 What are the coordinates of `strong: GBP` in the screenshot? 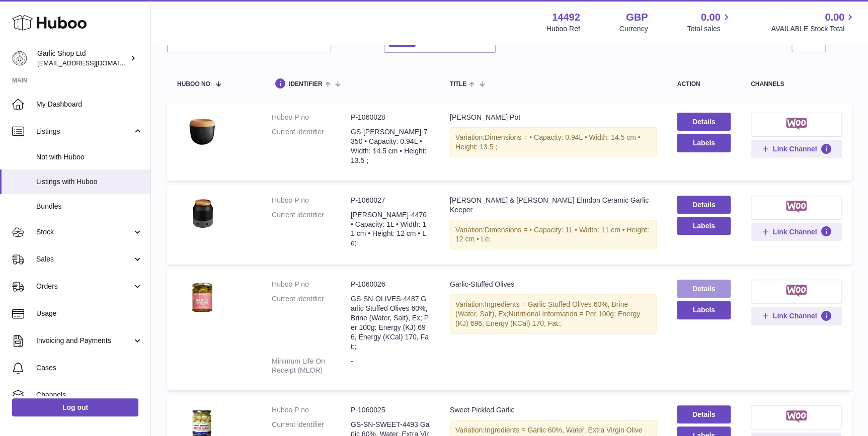 It's located at (636, 17).